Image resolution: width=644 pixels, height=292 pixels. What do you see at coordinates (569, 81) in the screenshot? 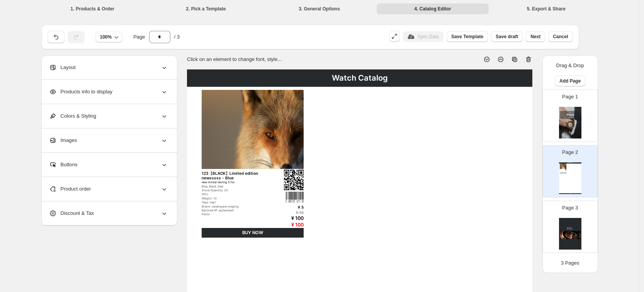
I see `button: Add Page` at bounding box center [569, 81].